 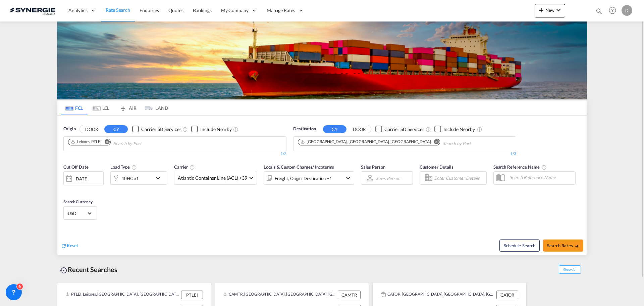 I want to click on div: icon-magnify, so click(x=599, y=13).